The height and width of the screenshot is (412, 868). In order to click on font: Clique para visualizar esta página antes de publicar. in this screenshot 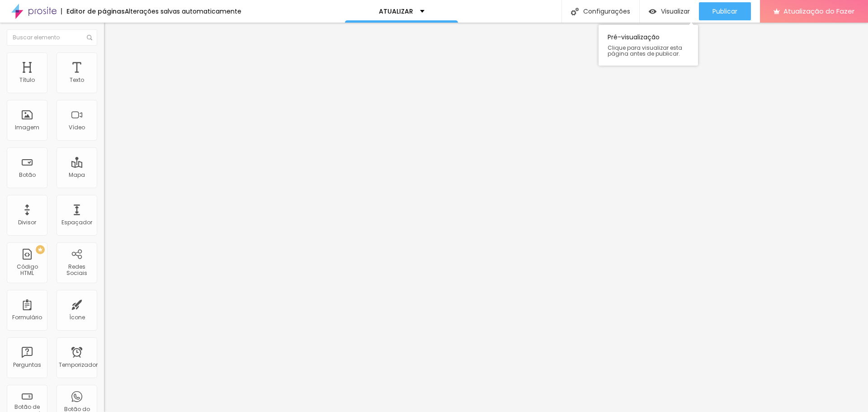, I will do `click(644, 50)`.